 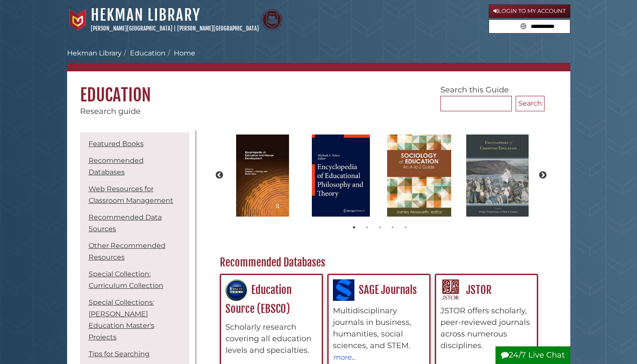 I want to click on a: Education Source (EBSCO), so click(x=259, y=300).